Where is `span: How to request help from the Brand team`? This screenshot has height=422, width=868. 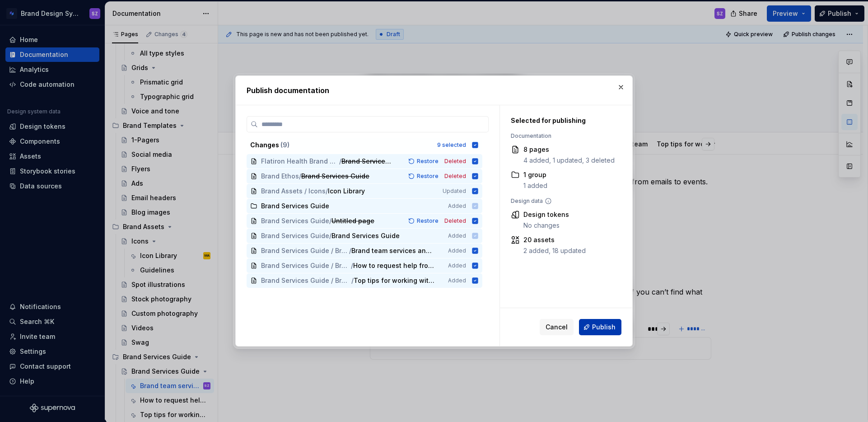
span: How to request help from the Brand team is located at coordinates (394, 266).